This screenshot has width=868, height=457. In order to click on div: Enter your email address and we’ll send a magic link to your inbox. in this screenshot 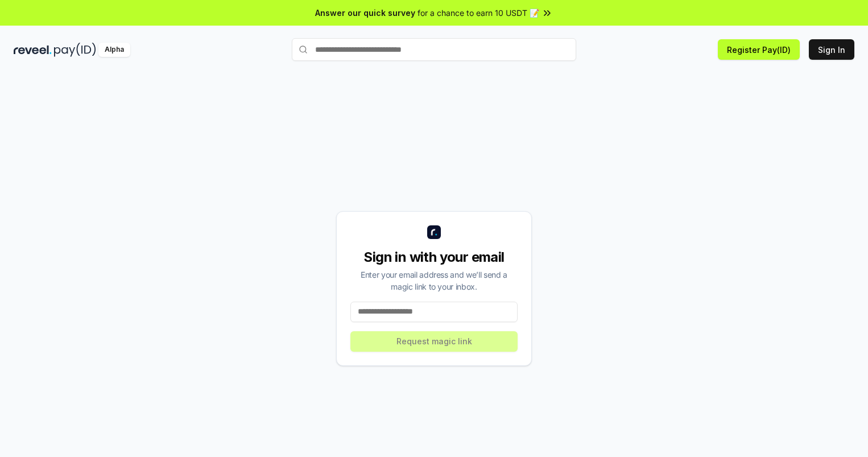, I will do `click(434, 280)`.